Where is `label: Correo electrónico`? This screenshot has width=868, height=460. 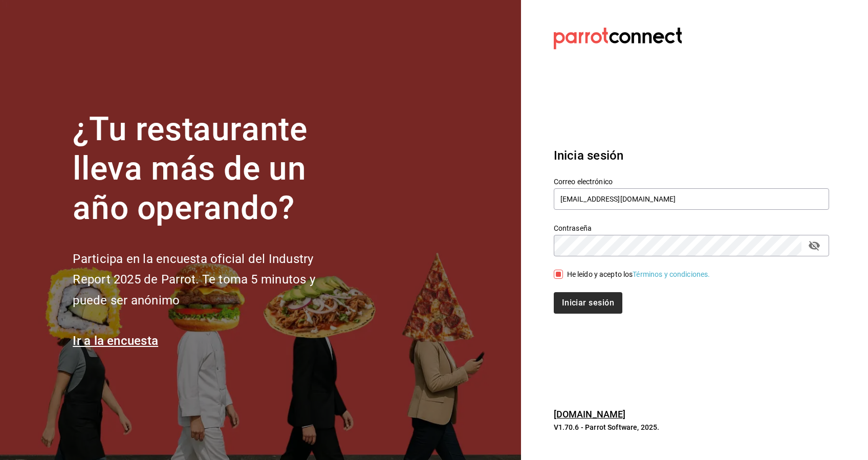
label: Correo electrónico is located at coordinates (691, 182).